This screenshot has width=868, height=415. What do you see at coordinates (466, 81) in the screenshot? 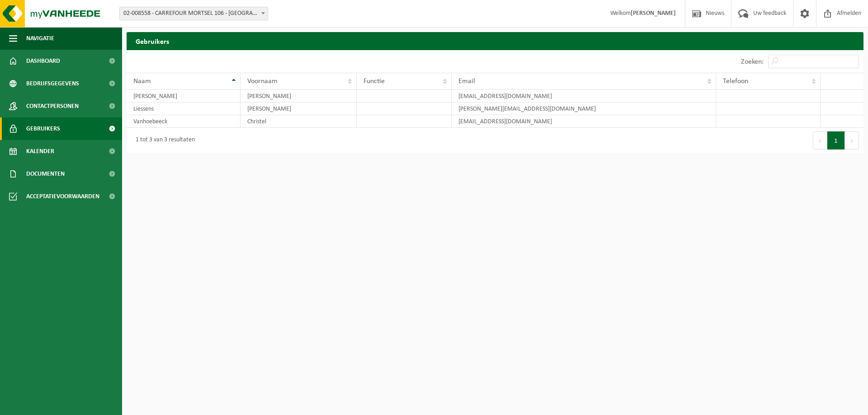
I see `span: Email` at bounding box center [466, 81].